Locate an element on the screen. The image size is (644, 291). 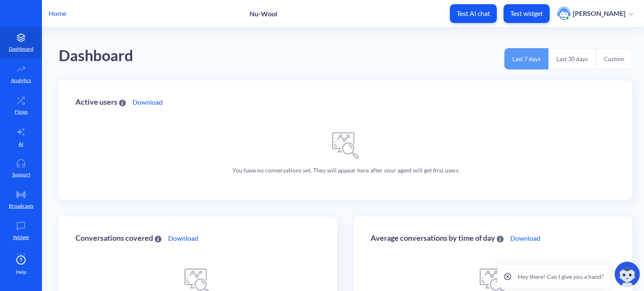
div: Dashboard is located at coordinates (96, 56).